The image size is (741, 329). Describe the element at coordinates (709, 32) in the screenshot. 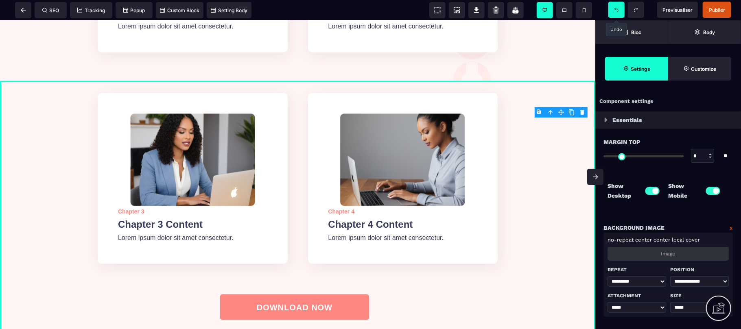

I see `strong: Body` at that location.